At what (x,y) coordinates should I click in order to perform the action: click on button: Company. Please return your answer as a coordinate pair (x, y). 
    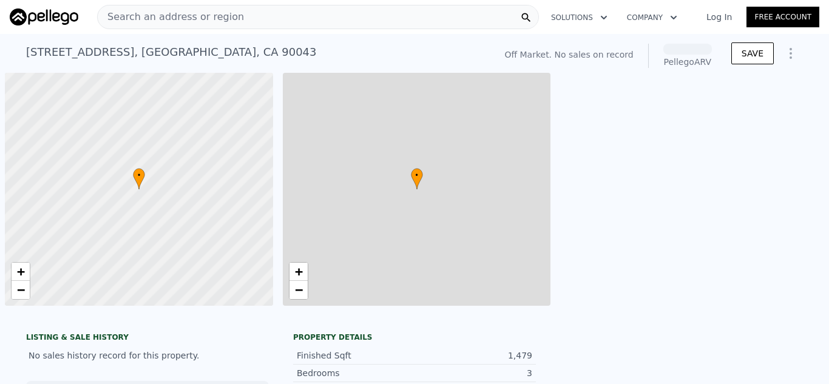
    Looking at the image, I should click on (652, 18).